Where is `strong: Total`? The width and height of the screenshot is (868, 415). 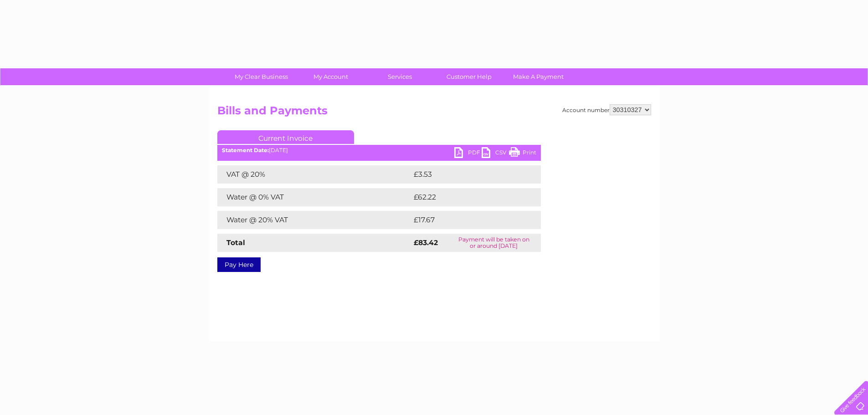 strong: Total is located at coordinates (236, 242).